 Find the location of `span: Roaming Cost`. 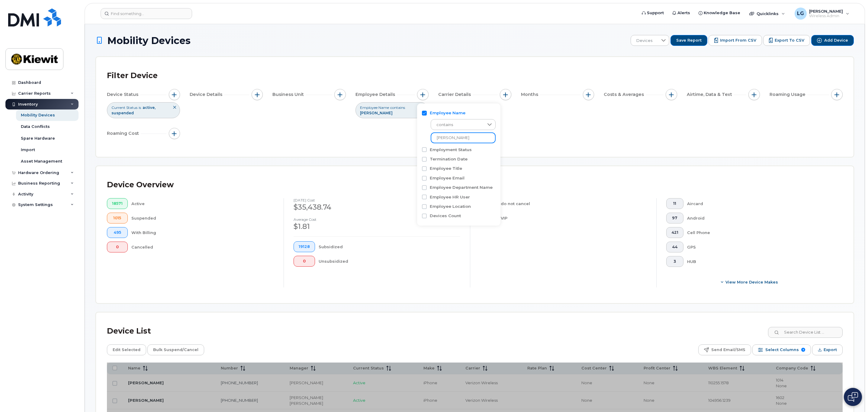

span: Roaming Cost is located at coordinates (124, 133).